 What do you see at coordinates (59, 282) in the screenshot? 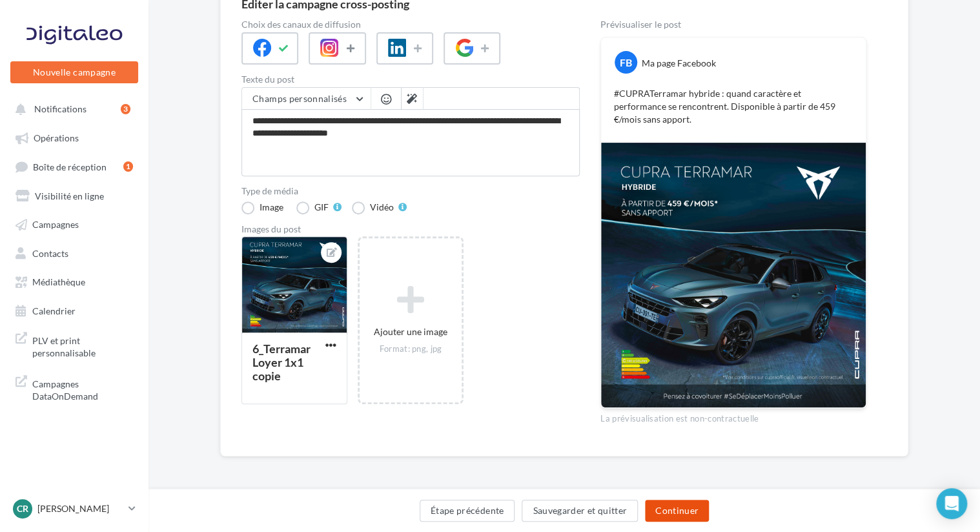
I see `span: Médiathèque` at bounding box center [59, 282].